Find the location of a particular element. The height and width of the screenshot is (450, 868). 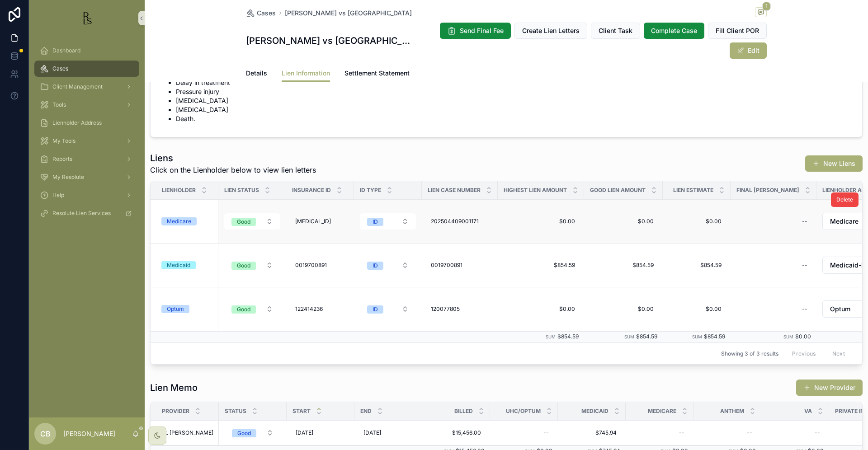

button: Client Task is located at coordinates (615, 31).